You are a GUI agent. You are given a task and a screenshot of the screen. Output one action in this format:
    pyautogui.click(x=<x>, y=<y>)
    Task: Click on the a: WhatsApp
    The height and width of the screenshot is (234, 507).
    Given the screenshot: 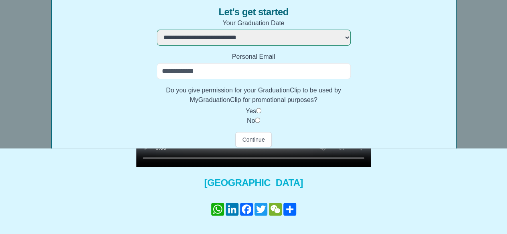 What is the action you would take?
    pyautogui.click(x=218, y=210)
    